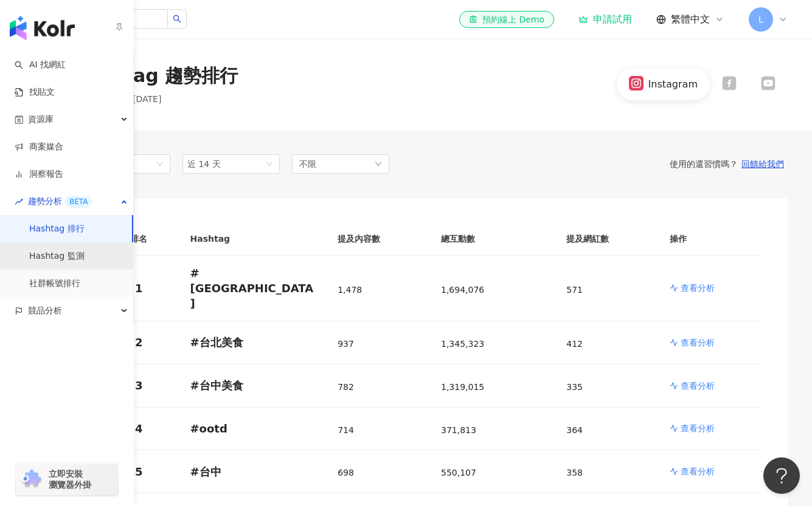 The height and width of the screenshot is (506, 812). Describe the element at coordinates (78, 202) in the screenshot. I see `div: BETA` at that location.